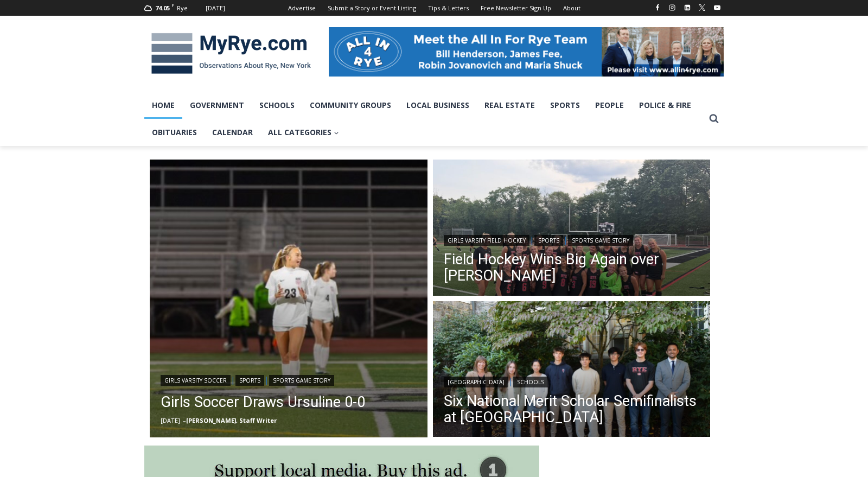 The height and width of the screenshot is (477, 868). Describe the element at coordinates (571, 371) in the screenshot. I see `img: (PHOTO: Rye High School Principal Andrew Hara and Rye City School District Superintendent Dr. Tri...` at that location.